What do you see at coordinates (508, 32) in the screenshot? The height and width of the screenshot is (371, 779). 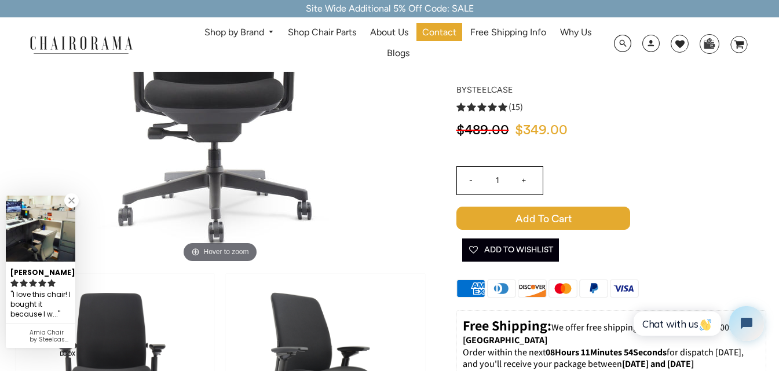 I see `span: Free Shipping Info` at bounding box center [508, 32].